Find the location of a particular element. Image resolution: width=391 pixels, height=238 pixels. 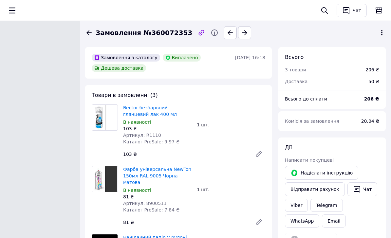

span: Товари в замовленні (3) is located at coordinates (125, 95).